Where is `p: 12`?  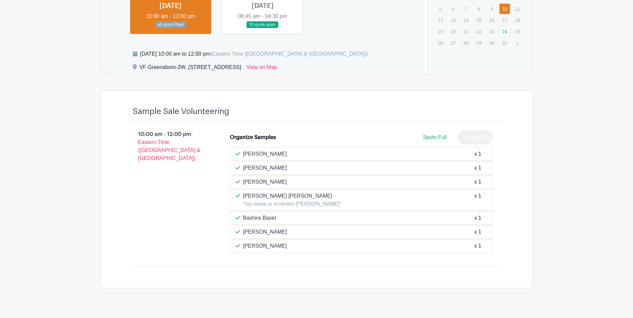
p: 12 is located at coordinates (440, 20).